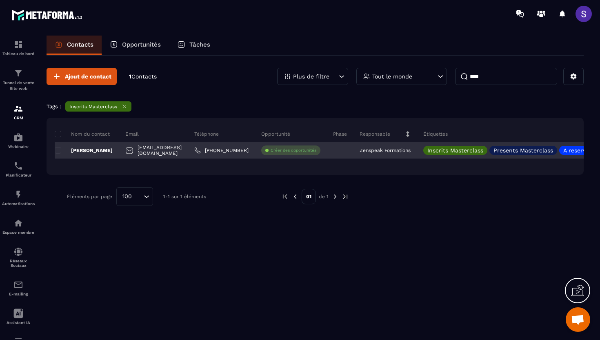  Describe the element at coordinates (18, 288) in the screenshot. I see `a: emailemailE-mailing` at that location.